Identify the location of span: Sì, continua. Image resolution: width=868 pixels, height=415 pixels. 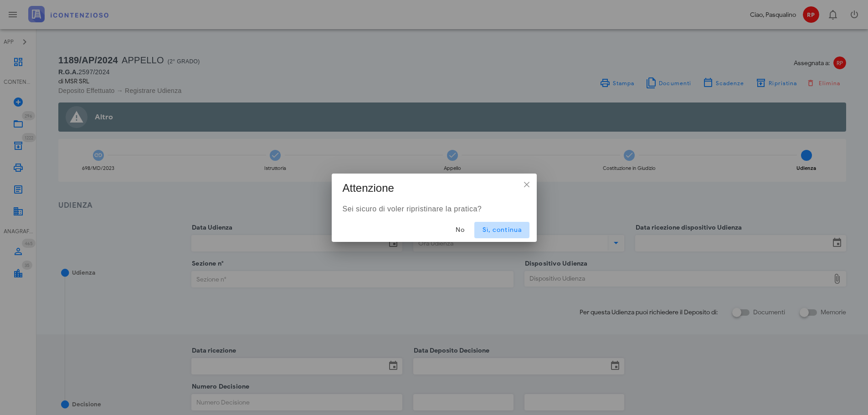
(502, 230).